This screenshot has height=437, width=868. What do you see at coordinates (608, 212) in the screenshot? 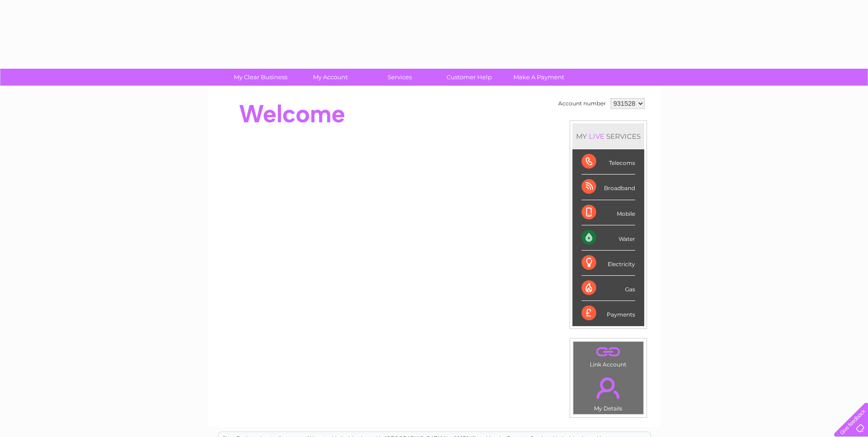
I see `div: Mobile` at bounding box center [608, 212].